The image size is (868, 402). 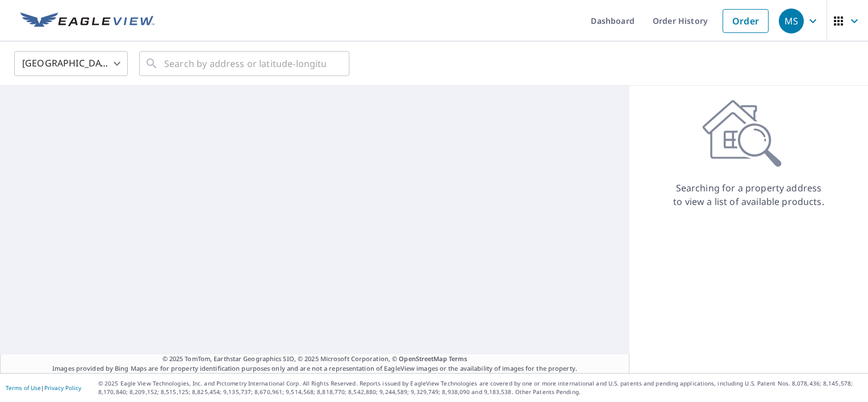 What do you see at coordinates (423, 358) in the screenshot?
I see `a: OpenStreetMap` at bounding box center [423, 358].